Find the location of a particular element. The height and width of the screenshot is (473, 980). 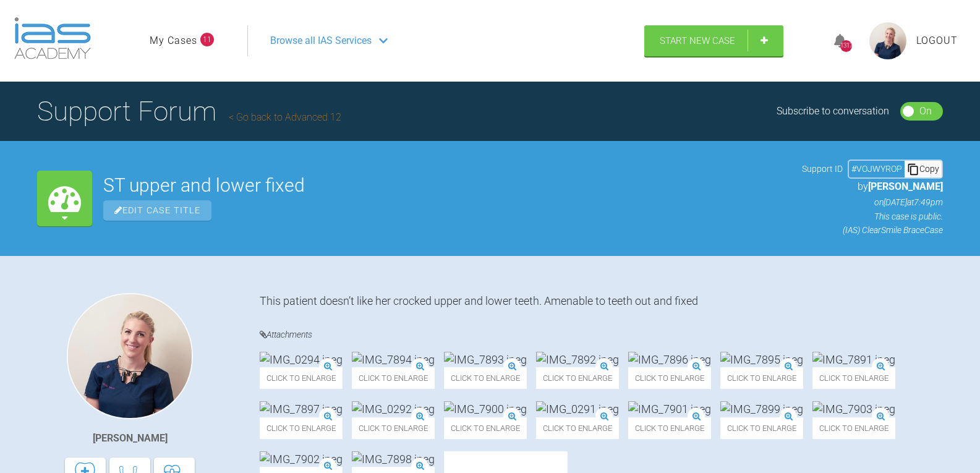

img: Olivia Nixon is located at coordinates (130, 356).